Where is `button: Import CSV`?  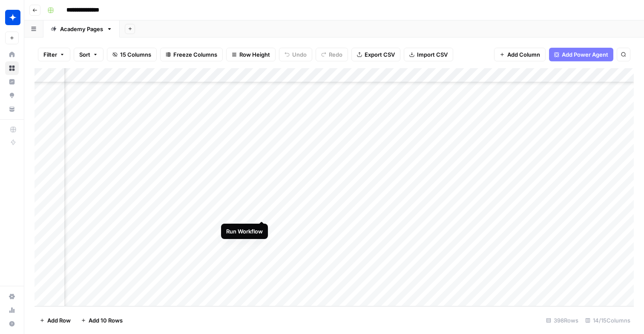 button: Import CSV is located at coordinates (429, 55).